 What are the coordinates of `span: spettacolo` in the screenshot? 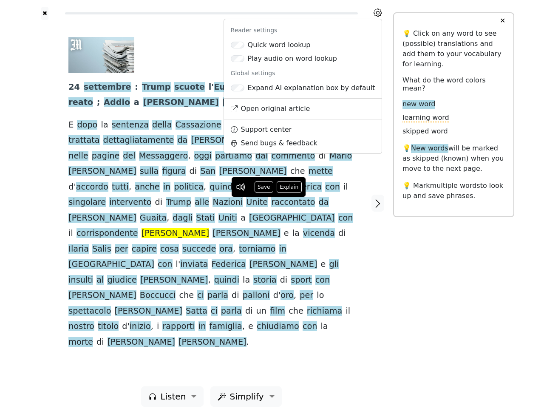 It's located at (90, 311).